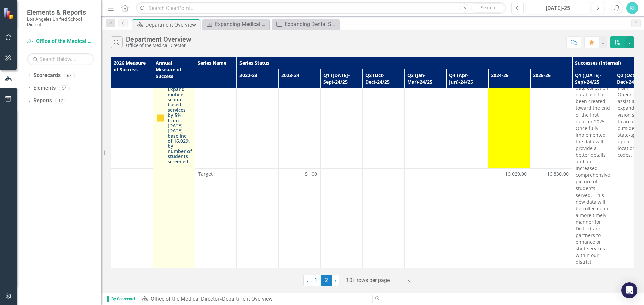  I want to click on input: Search ClearPoint..., so click(321, 8).